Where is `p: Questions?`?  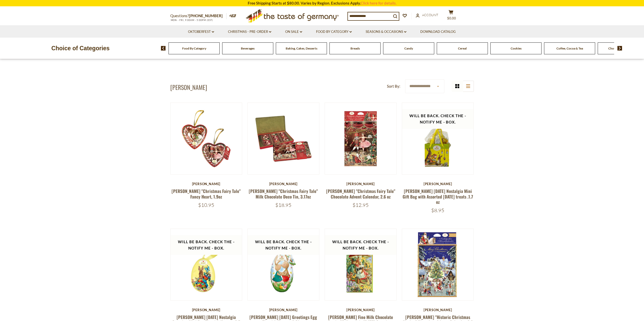
p: Questions? is located at coordinates (198, 16).